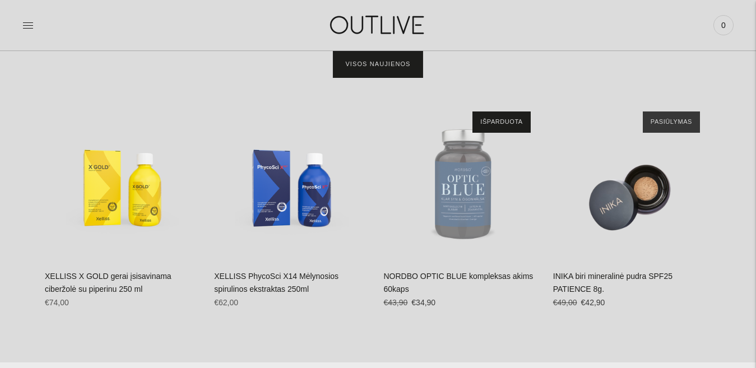 This screenshot has height=368, width=756. Describe the element at coordinates (565, 302) in the screenshot. I see `s: €49,00` at that location.